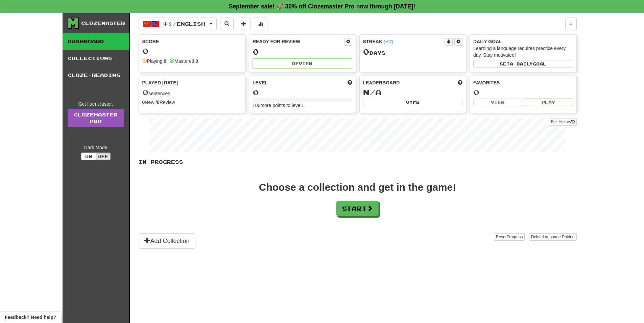  I want to click on span: 中文 / English, so click(184, 24).